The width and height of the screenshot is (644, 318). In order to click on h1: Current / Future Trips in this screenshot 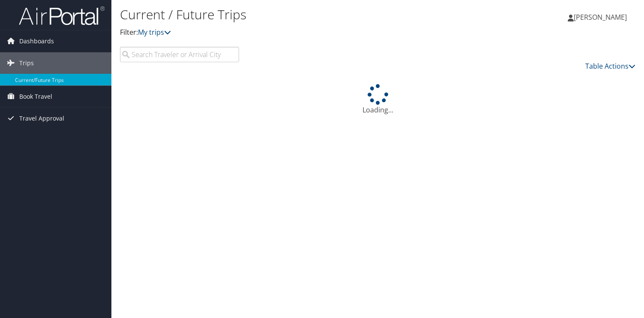, I will do `click(292, 14)`.